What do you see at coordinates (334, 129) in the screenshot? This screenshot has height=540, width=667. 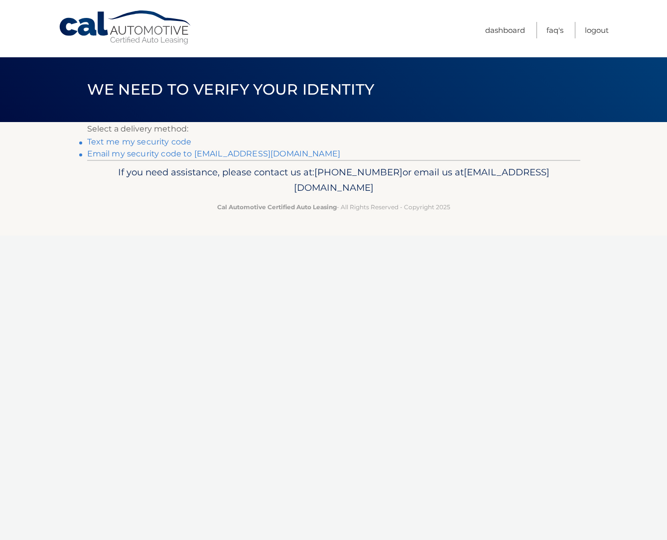 I see `p: Select a delivery method:` at bounding box center [334, 129].